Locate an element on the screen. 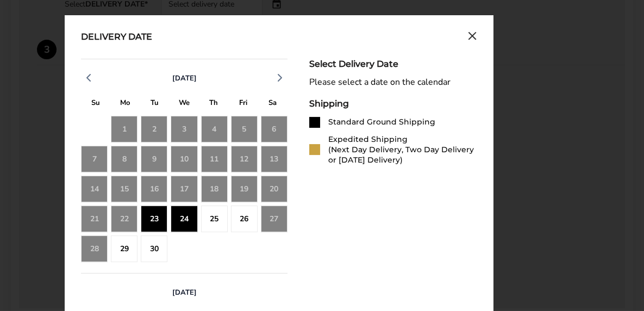 This screenshot has height=311, width=644. div: Please select a date on the calendar is located at coordinates (393, 82).